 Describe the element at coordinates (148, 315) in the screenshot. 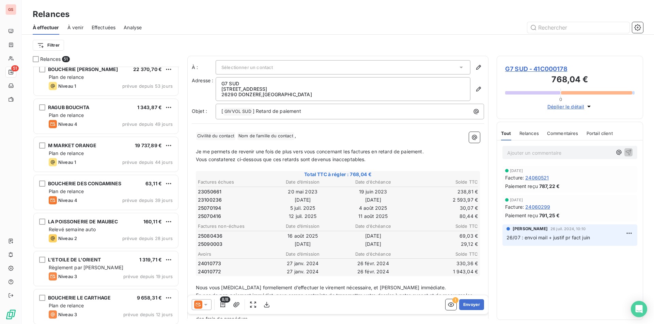

I see `span: prévue depuis 12 jours` at that location.